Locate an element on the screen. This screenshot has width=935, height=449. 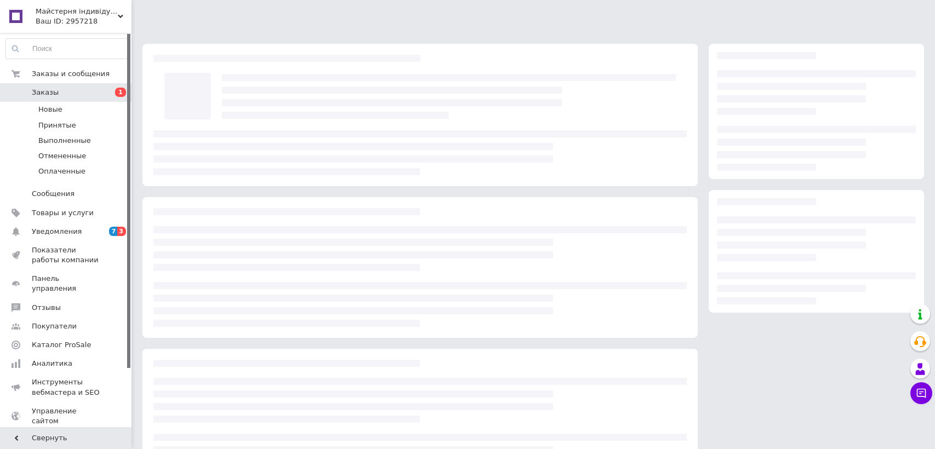
span: Выполненные is located at coordinates (65, 141).